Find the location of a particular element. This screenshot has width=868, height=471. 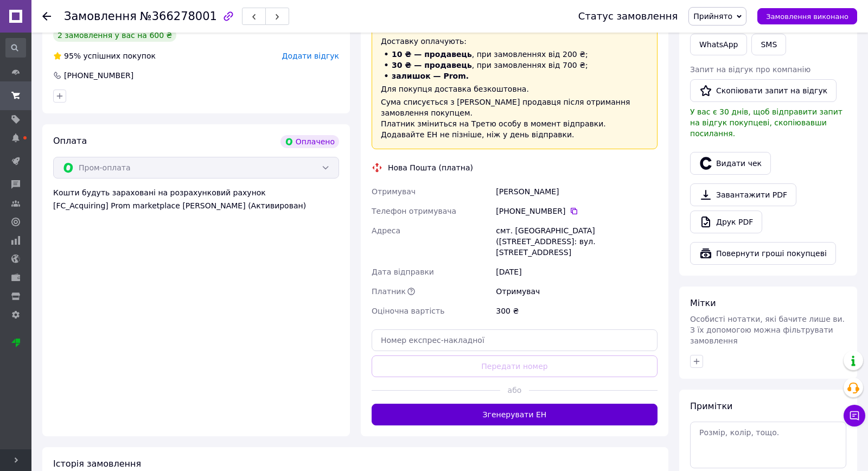

span: Замовлення виконано is located at coordinates (808, 16).